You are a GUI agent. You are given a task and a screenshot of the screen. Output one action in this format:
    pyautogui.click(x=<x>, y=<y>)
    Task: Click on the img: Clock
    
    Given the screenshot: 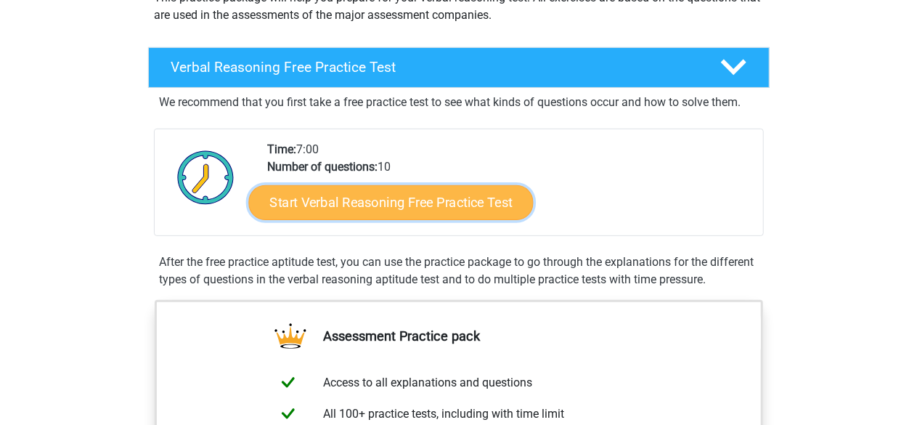 What is the action you would take?
    pyautogui.click(x=205, y=177)
    